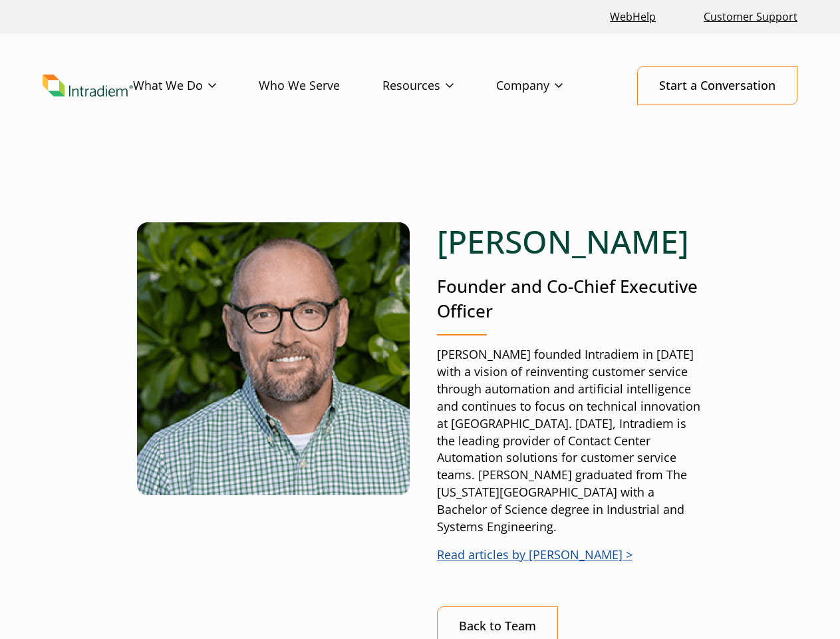 The height and width of the screenshot is (639, 840). What do you see at coordinates (274, 359) in the screenshot?
I see `img: Matt McConnell` at bounding box center [274, 359].